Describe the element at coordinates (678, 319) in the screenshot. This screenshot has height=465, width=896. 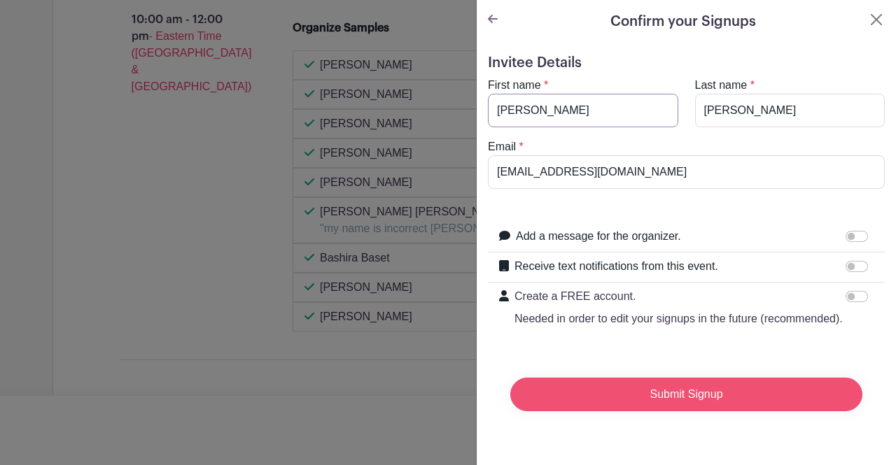
I see `p: Needed in order to edit your signups in the future (recommended).` at that location.